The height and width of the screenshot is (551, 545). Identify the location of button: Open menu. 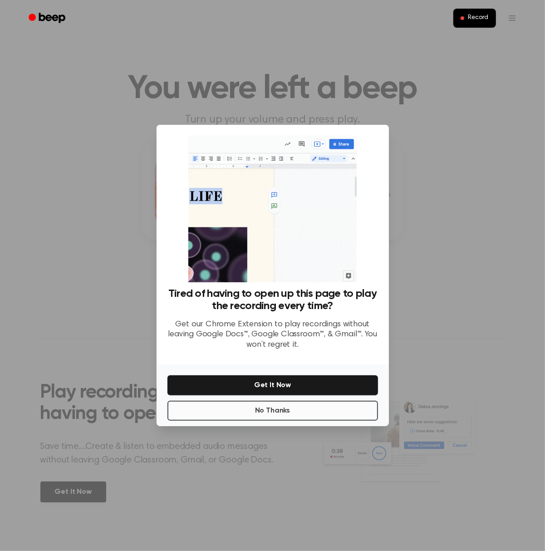
(512, 18).